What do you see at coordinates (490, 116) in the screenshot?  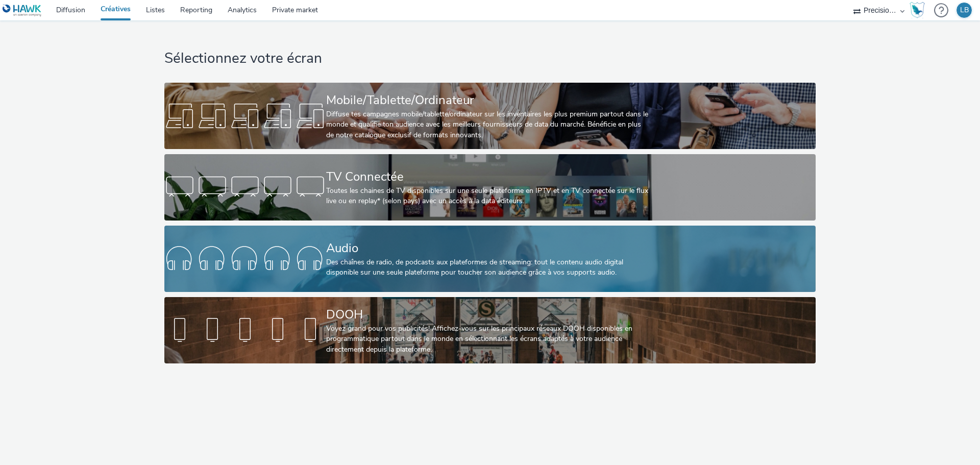 I see `a: Mobile/Tablette/OrdinateurDiffuse tes campagnes mobile/tablette/ordinateur sur les inventaires le...` at bounding box center [490, 116].